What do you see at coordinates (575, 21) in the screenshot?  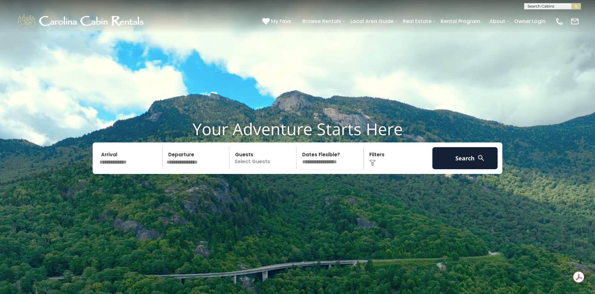 I see `img: mail-regular-white.png` at bounding box center [575, 21].